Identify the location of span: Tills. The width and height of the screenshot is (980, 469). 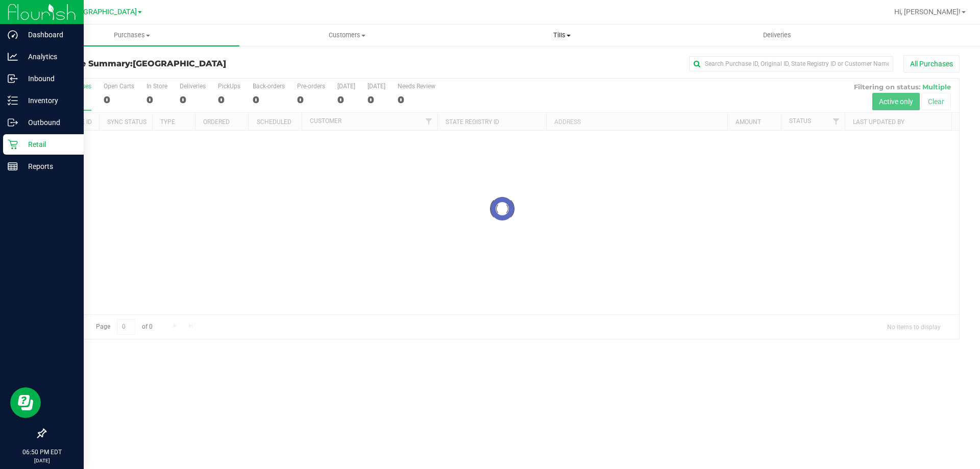
(562, 35).